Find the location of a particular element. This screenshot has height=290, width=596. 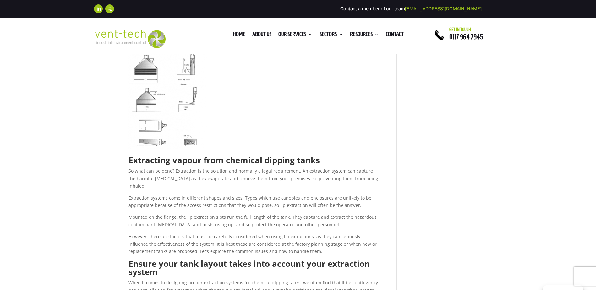

a: Home is located at coordinates (239, 36).